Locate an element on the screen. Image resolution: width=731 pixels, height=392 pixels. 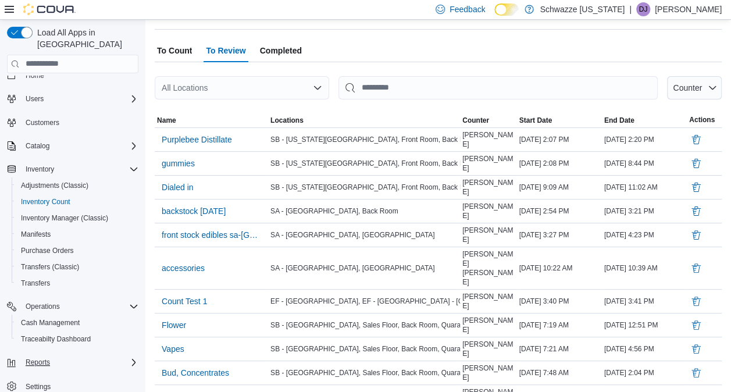
a: Adjustments (Classic) is located at coordinates (55, 185).